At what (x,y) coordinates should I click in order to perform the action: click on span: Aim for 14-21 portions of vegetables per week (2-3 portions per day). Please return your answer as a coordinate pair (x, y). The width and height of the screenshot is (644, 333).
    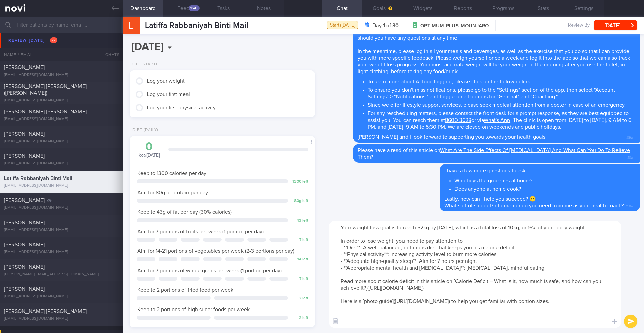
    Looking at the image, I should click on (216, 251).